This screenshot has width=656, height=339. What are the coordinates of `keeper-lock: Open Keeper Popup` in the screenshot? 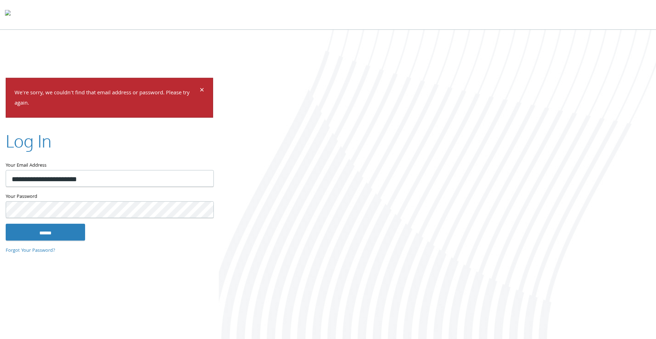 It's located at (204, 178).